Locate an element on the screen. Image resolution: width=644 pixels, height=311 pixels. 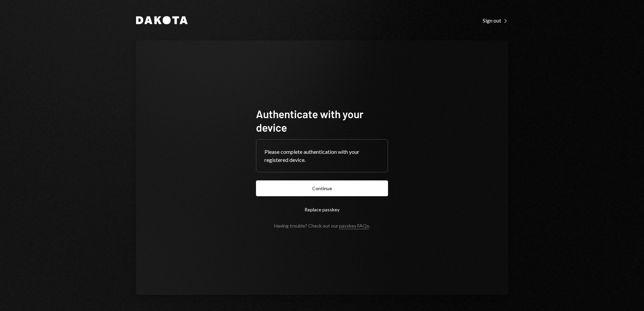
div: Please complete authentication with your registered device. is located at coordinates (322, 156).